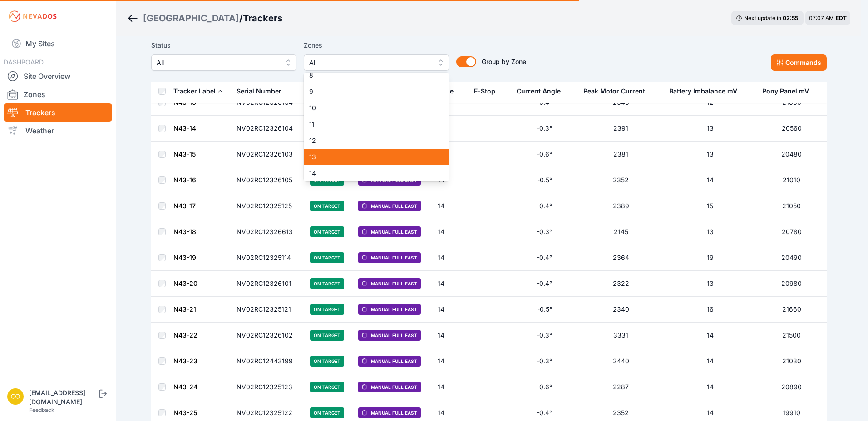 The height and width of the screenshot is (421, 868). What do you see at coordinates (371, 108) in the screenshot?
I see `span: 10` at bounding box center [371, 108].